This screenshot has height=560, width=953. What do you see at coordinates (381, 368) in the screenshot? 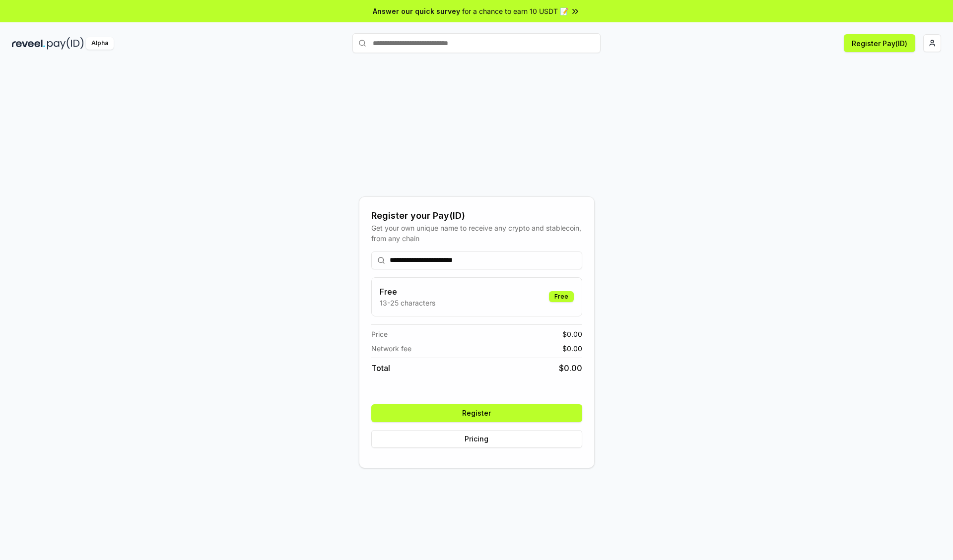
I see `span: Total` at bounding box center [381, 368].